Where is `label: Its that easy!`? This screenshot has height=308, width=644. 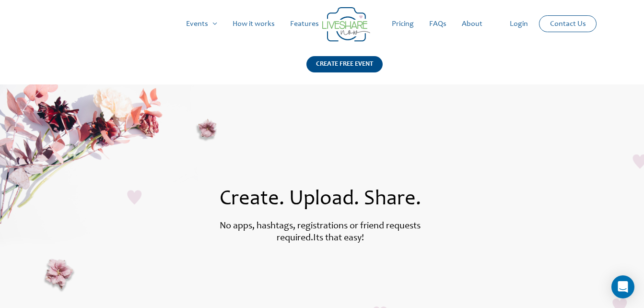
label: Its that easy! is located at coordinates (339, 238).